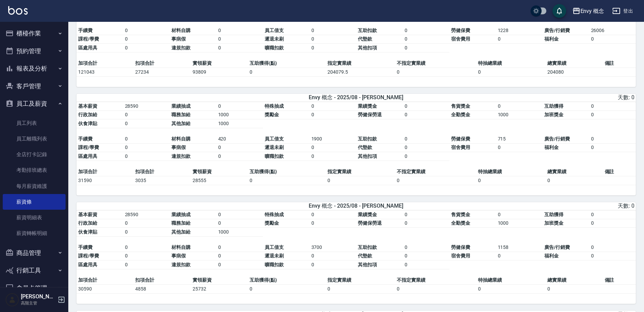 The height and width of the screenshot is (312, 644). What do you see at coordinates (181, 247) in the screenshot?
I see `span: 材料自購` at bounding box center [181, 247].